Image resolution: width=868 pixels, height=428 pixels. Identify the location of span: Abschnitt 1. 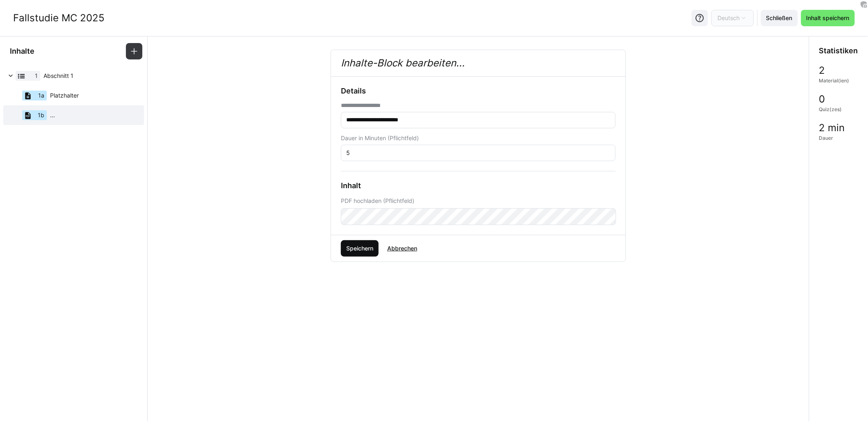
(88, 76).